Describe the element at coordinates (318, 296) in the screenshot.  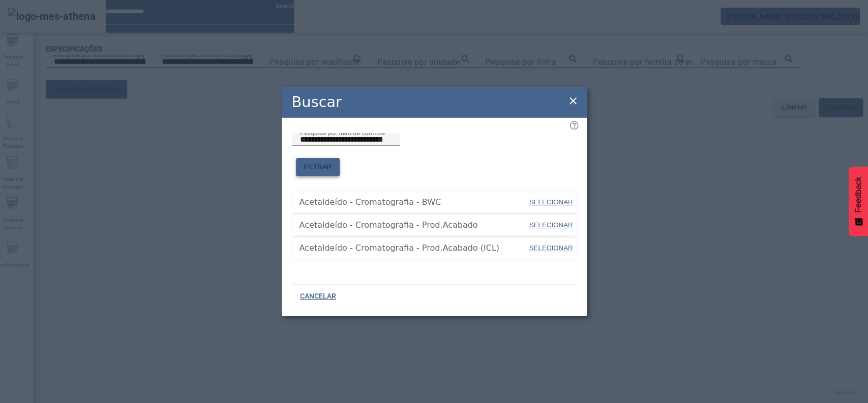
I see `button: CANCELAR` at that location.